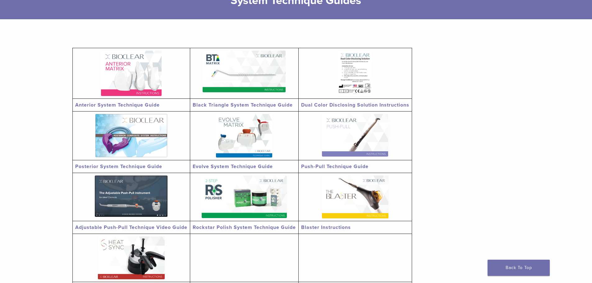 Image resolution: width=592 pixels, height=283 pixels. Describe the element at coordinates (335, 167) in the screenshot. I see `a: Push-Pull Technique Guide` at that location.